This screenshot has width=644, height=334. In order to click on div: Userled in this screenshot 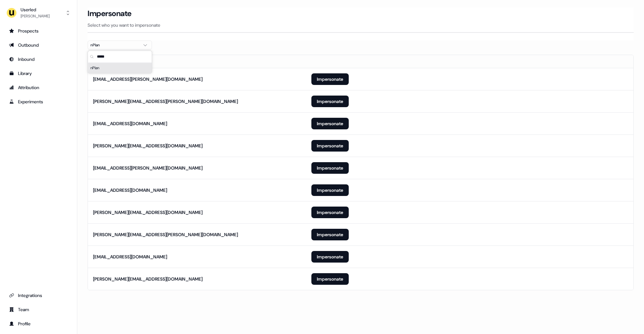, I will do `click(35, 10)`.